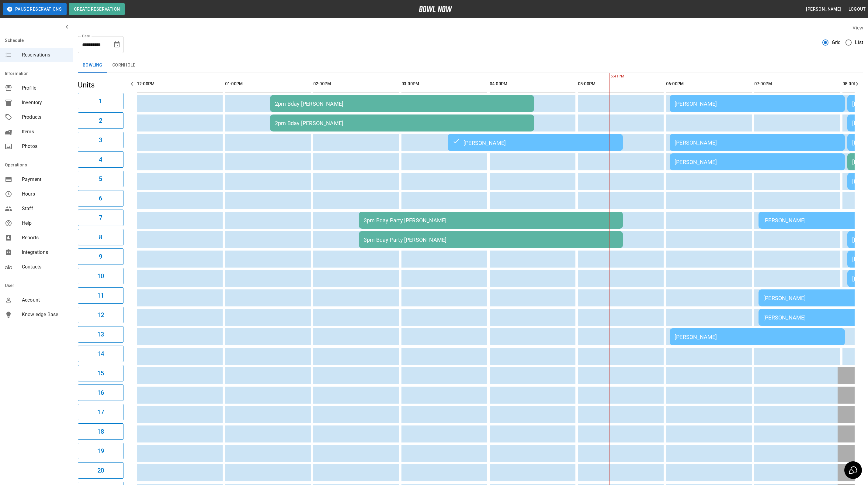 The image size is (868, 485). What do you see at coordinates (101, 393) in the screenshot?
I see `h6: 16` at bounding box center [101, 393].